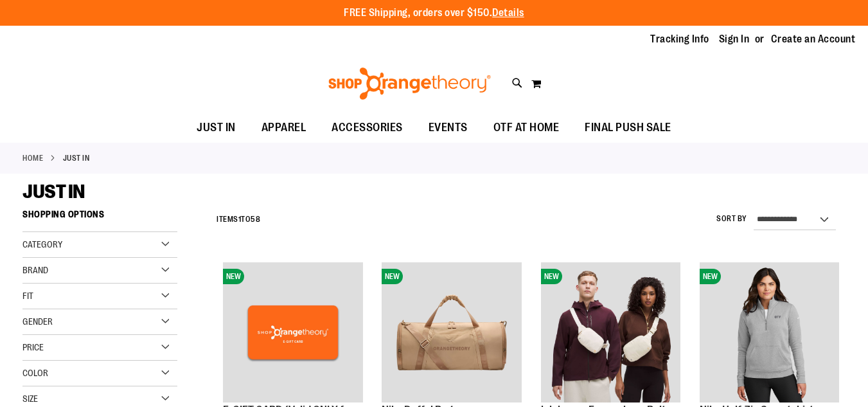 The height and width of the screenshot is (407, 868). Describe the element at coordinates (27, 295) in the screenshot. I see `span: Fit` at that location.